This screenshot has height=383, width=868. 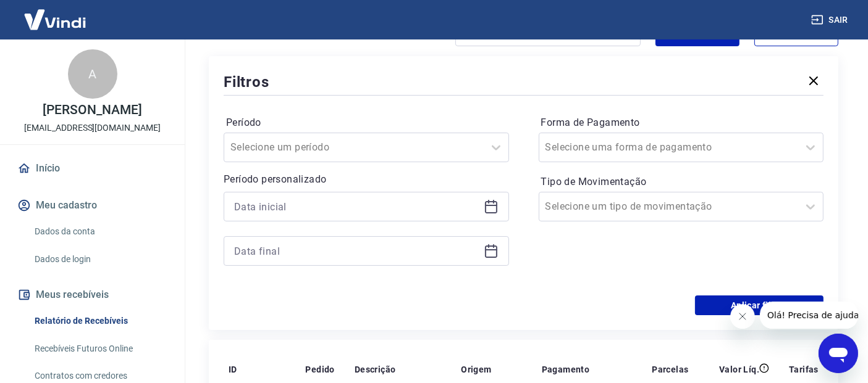 What do you see at coordinates (99, 321) in the screenshot?
I see `a: Relatório de Recebíveis` at bounding box center [99, 321].